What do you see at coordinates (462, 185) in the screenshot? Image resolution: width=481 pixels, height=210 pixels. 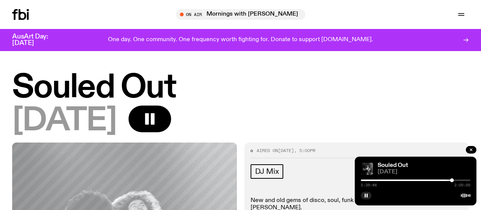 I see `span: 2:00:00` at bounding box center [462, 185].